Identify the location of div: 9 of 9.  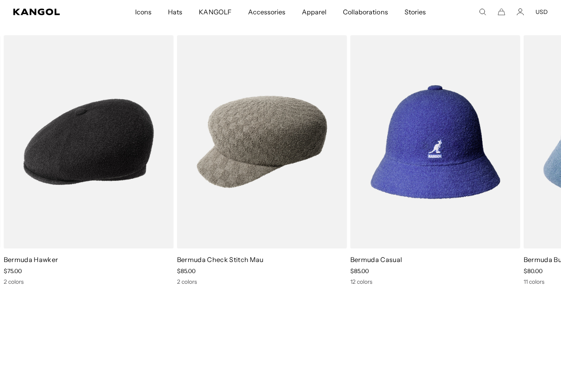
(260, 160).